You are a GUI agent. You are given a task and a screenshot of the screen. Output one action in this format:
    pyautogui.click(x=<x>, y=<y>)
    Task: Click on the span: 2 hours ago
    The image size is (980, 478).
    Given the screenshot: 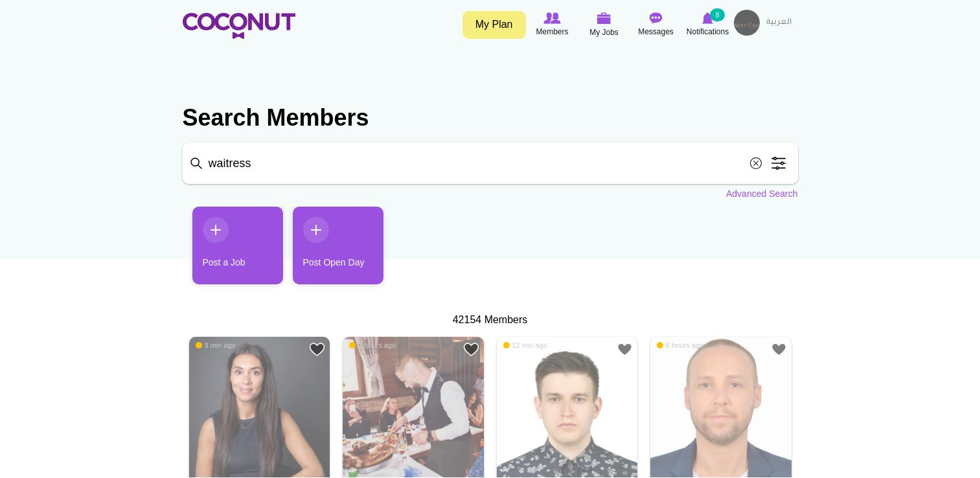 What is the action you would take?
    pyautogui.click(x=373, y=345)
    